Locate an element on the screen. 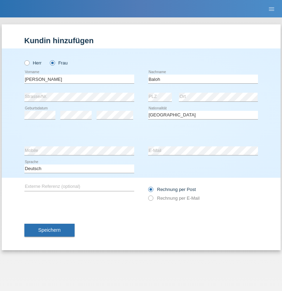  h1: Kundin hinzufügen is located at coordinates (141, 40).